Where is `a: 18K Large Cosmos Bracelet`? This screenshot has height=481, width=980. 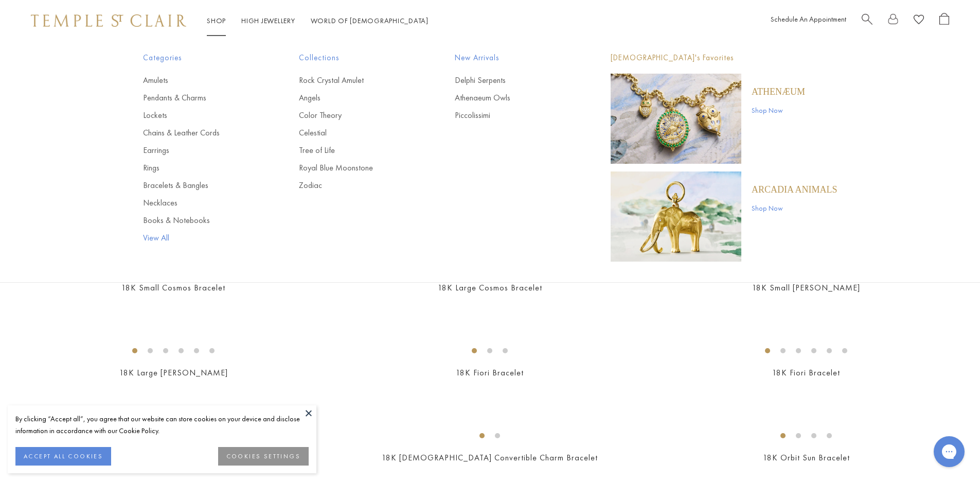
a: 18K Large Cosmos Bracelet is located at coordinates (490, 287).